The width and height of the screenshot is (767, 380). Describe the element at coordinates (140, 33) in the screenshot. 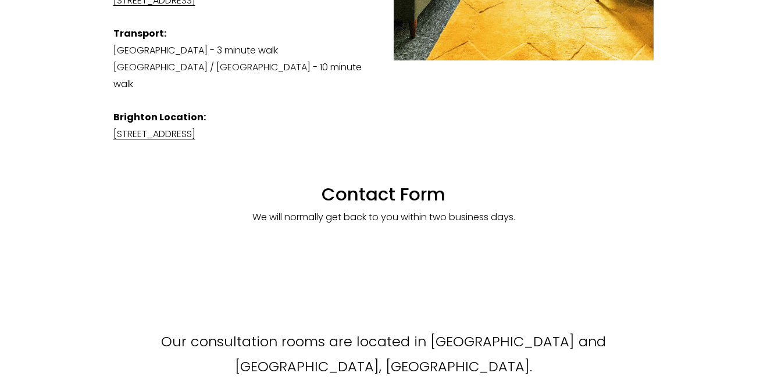

I see `strong: Transport:` at that location.